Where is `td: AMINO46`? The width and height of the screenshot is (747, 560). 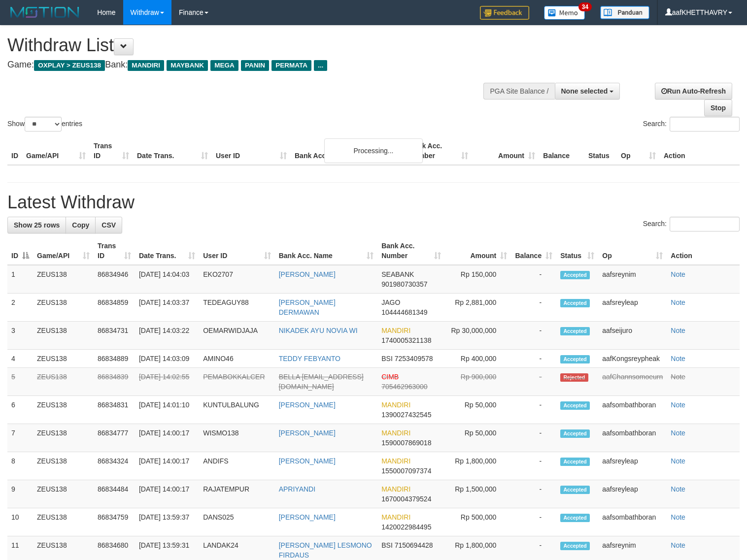
td: AMINO46 is located at coordinates (236, 359).